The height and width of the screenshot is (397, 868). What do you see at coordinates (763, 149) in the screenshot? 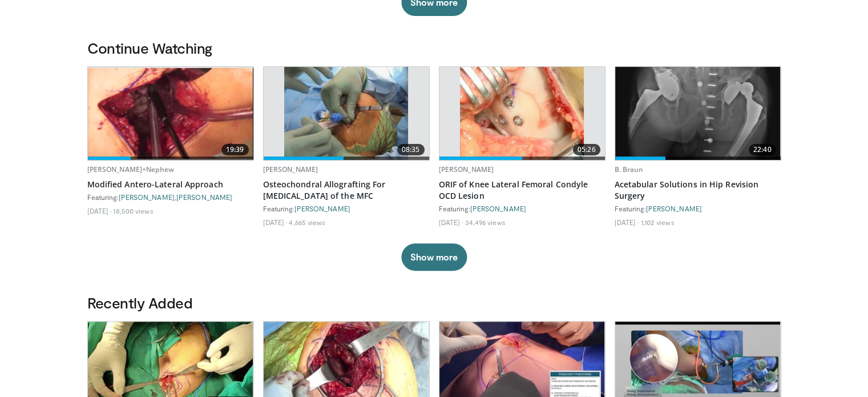
I see `span: 22:40` at bounding box center [763, 149].